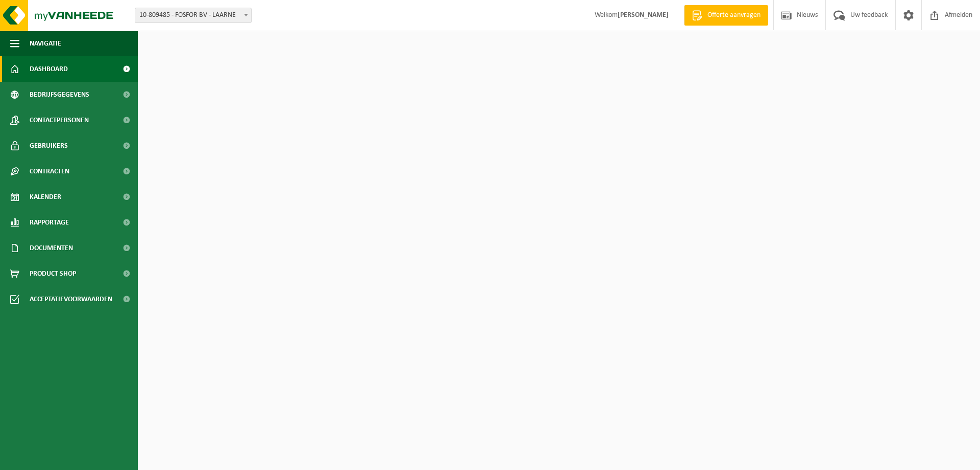 The width and height of the screenshot is (980, 470). Describe the element at coordinates (50, 171) in the screenshot. I see `span: Contracten` at that location.